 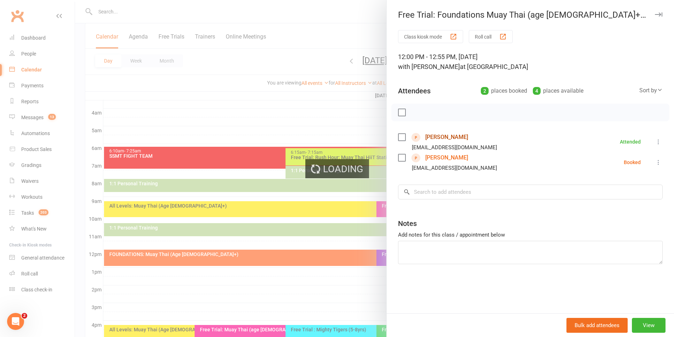 What do you see at coordinates (631, 142) in the screenshot?
I see `div: Attended` at bounding box center [631, 142].